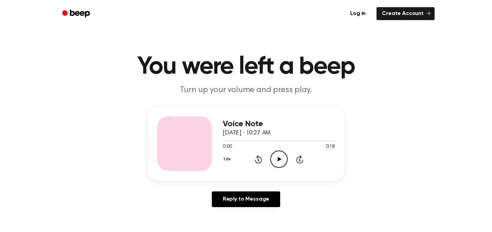  Describe the element at coordinates (77, 14) in the screenshot. I see `a: Beep` at that location.